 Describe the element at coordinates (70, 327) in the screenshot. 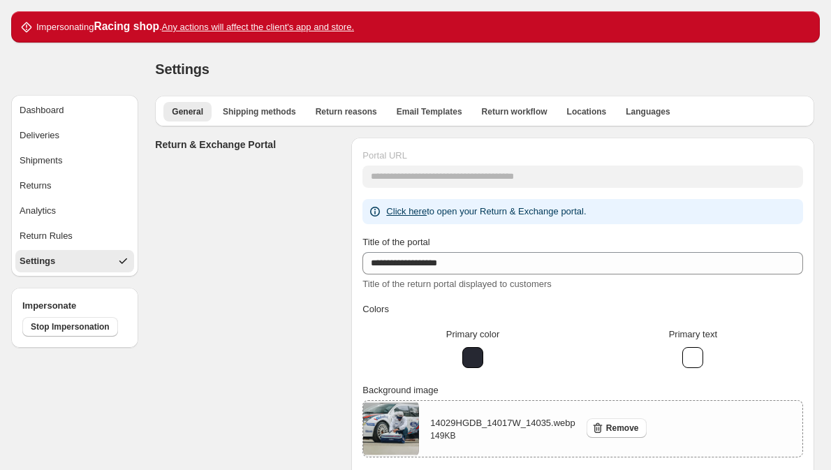

I see `span: Stop Impersonation` at that location.